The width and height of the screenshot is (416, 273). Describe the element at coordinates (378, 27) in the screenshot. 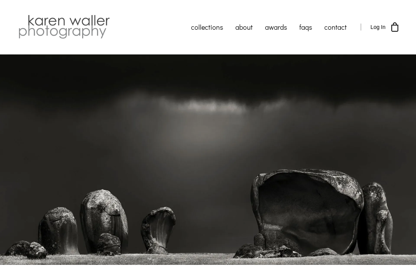

I see `span: Log In` at that location.